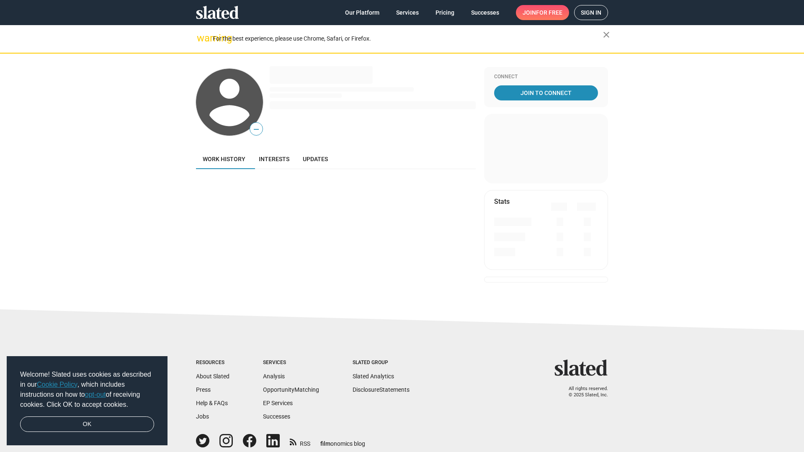 This screenshot has height=452, width=804. Describe the element at coordinates (408, 13) in the screenshot. I see `span: Services` at that location.